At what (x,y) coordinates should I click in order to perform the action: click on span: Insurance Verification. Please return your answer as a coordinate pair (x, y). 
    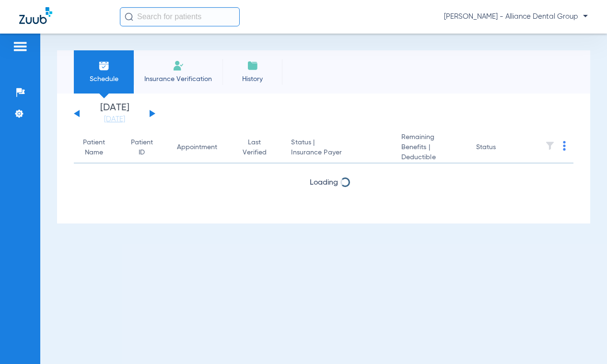
    Looking at the image, I should click on (178, 79).